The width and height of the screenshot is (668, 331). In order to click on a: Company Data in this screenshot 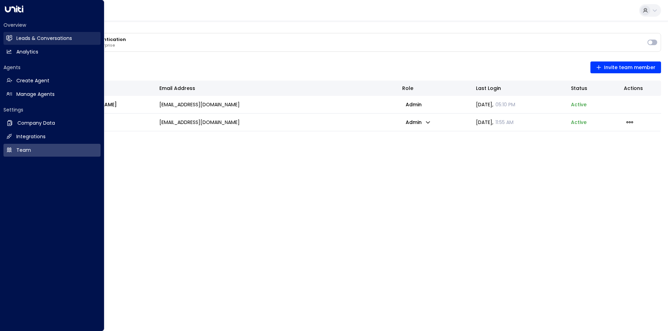, I will do `click(52, 123)`.